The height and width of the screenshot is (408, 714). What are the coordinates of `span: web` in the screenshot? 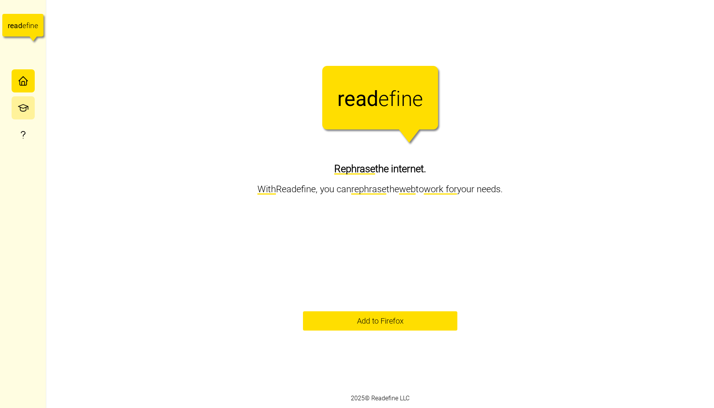 It's located at (407, 189).